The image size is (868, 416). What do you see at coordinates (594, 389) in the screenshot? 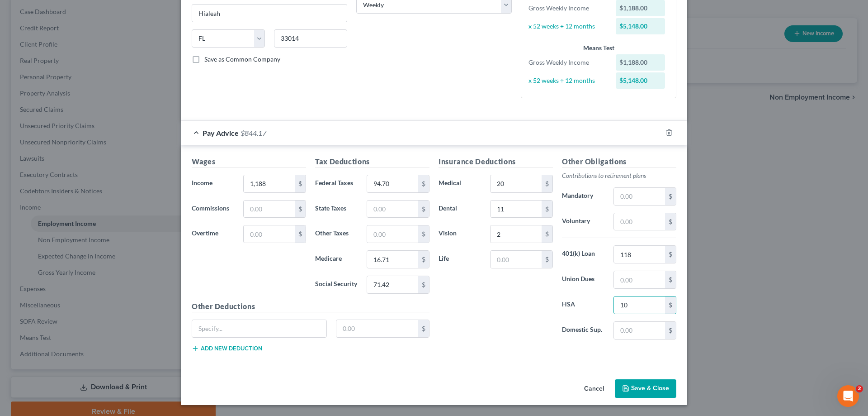
I see `button: Cancel` at bounding box center [594, 389].